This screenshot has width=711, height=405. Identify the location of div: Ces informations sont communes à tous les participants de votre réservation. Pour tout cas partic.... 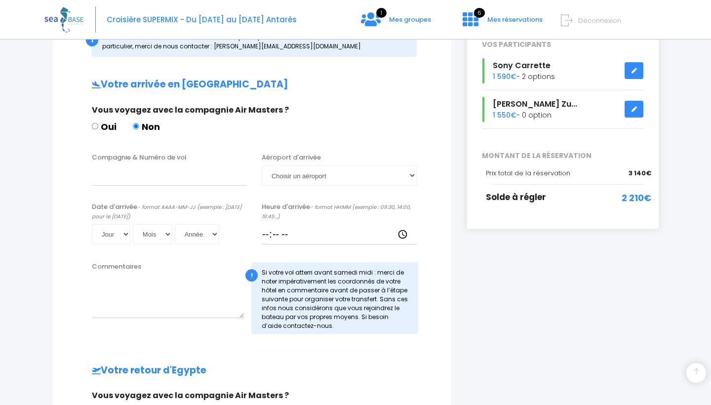
(254, 42).